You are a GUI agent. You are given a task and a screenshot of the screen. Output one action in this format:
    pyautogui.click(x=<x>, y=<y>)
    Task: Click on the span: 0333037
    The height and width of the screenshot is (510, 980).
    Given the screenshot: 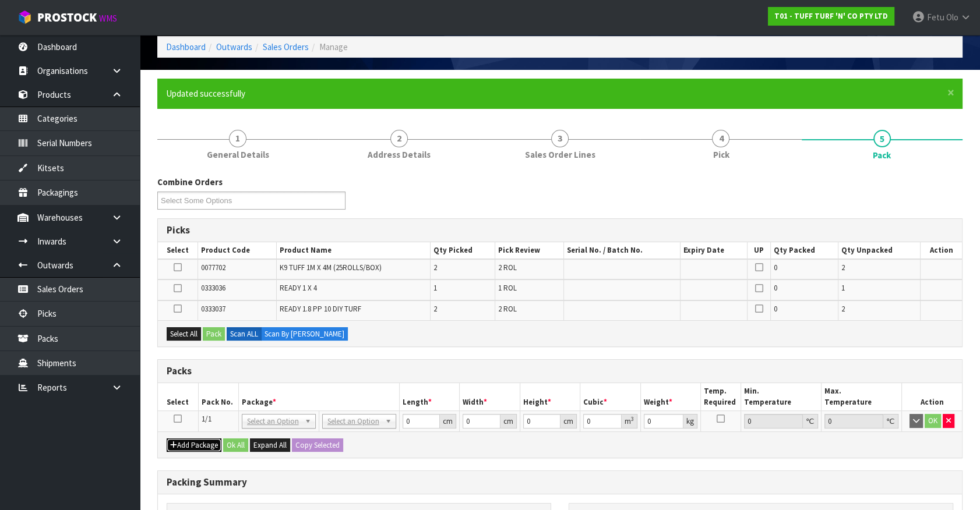 What is the action you would take?
    pyautogui.click(x=213, y=308)
    